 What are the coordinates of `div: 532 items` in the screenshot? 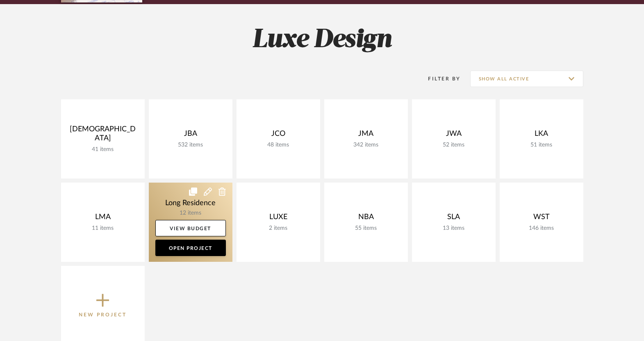 It's located at (191, 145).